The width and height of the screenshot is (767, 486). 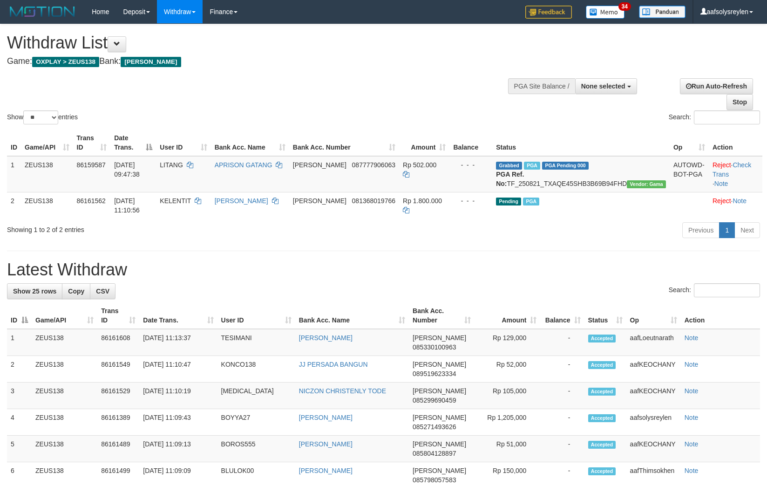 I want to click on span: Grabbed, so click(x=509, y=165).